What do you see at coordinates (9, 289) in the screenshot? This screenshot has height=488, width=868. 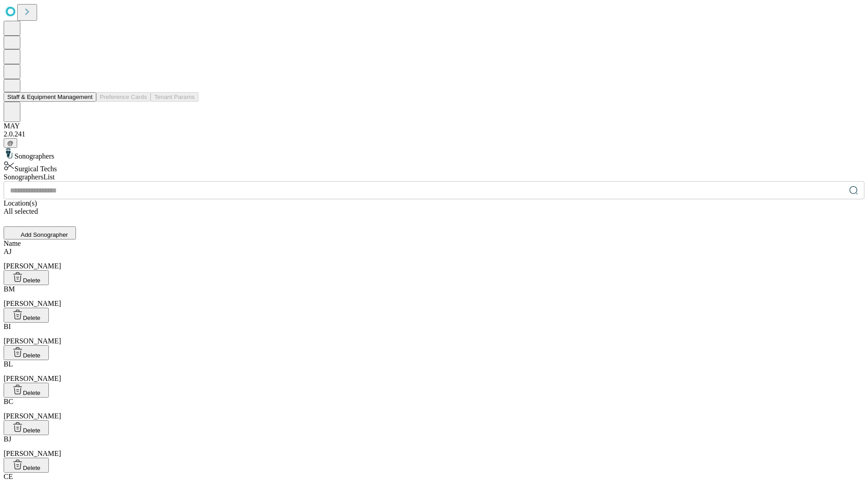 I see `span: BM` at bounding box center [9, 289].